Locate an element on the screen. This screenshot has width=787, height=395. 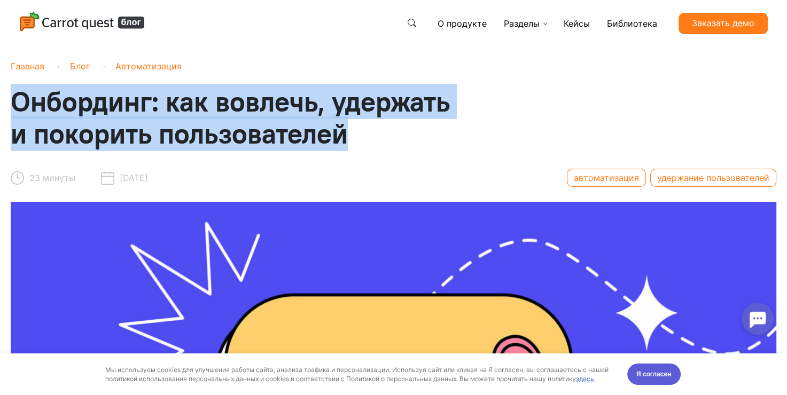
a: здесь is located at coordinates (585, 25).